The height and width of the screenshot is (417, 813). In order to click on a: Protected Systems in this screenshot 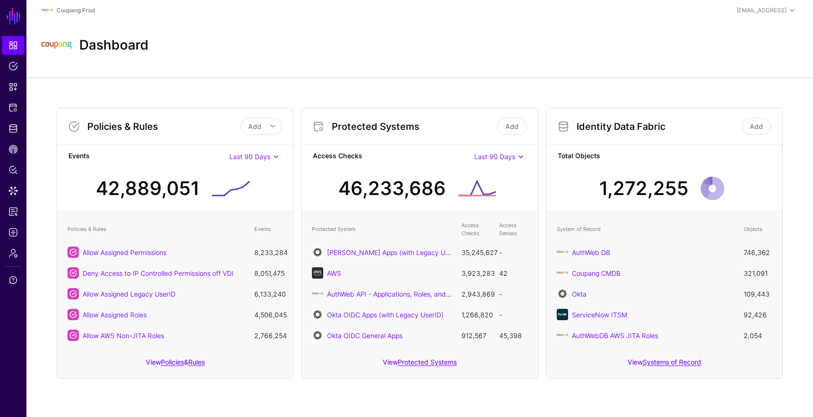, I will do `click(427, 362)`.